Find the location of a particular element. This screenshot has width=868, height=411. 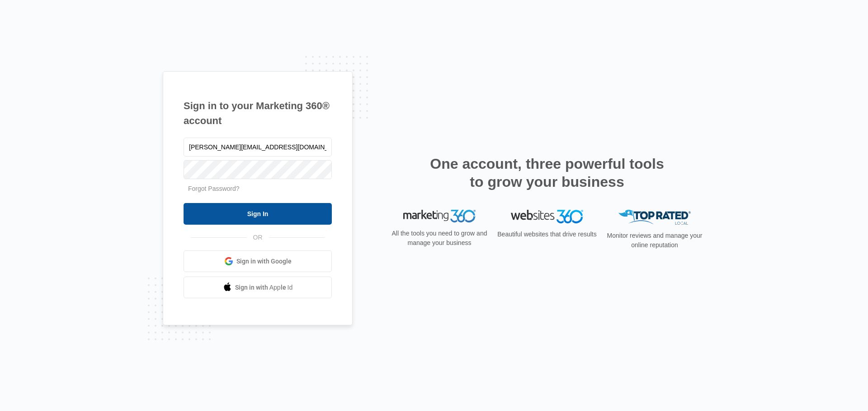

a: Sign in with Google is located at coordinates (257, 261).